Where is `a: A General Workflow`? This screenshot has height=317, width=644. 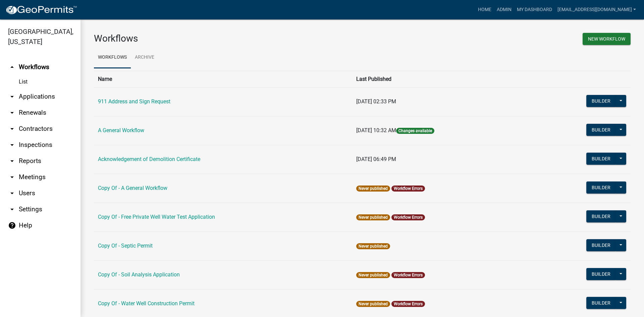
a: A General Workflow is located at coordinates (121, 130).